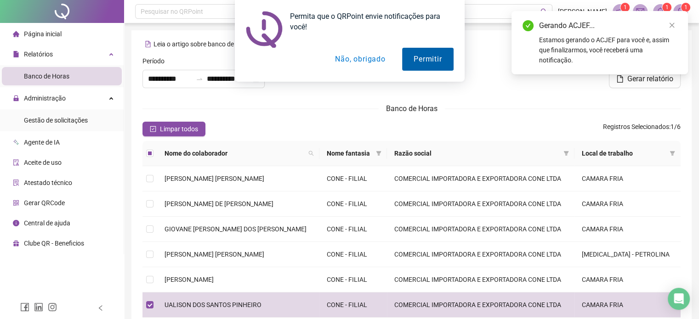 The width and height of the screenshot is (699, 319). What do you see at coordinates (52, 307) in the screenshot?
I see `span: instagram` at bounding box center [52, 307].